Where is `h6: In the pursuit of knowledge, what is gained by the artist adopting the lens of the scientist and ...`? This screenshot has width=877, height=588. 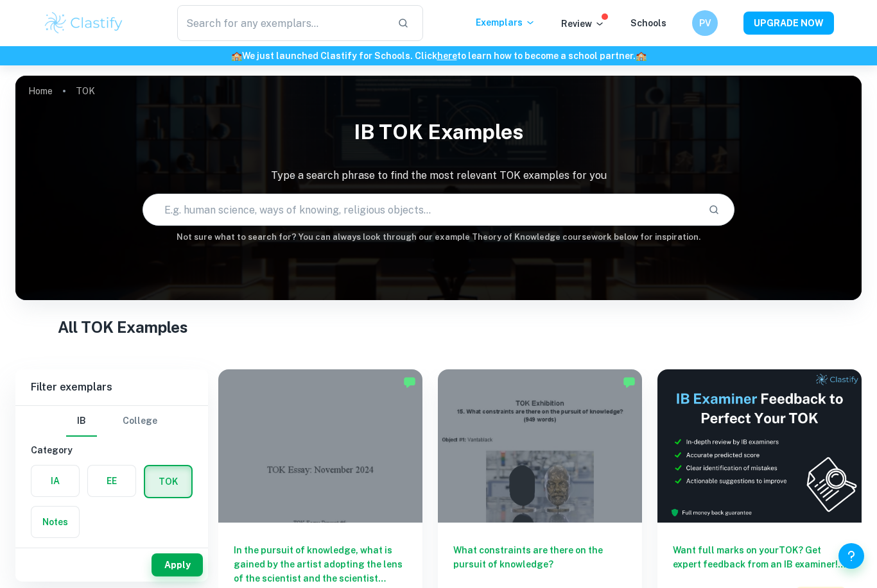
h6: In the pursuit of knowledge, what is gained by the artist adopting the lens of the scientist and ... is located at coordinates (321, 565).